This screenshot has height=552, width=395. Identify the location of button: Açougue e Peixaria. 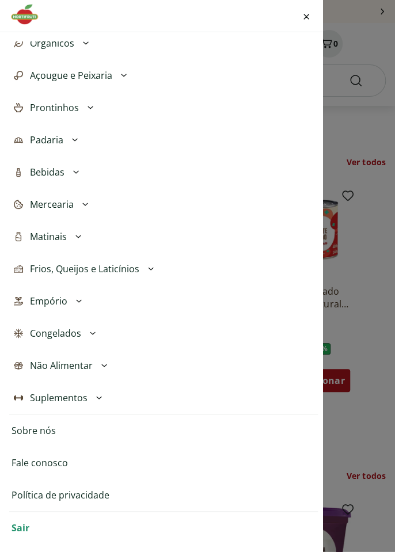
(163, 75).